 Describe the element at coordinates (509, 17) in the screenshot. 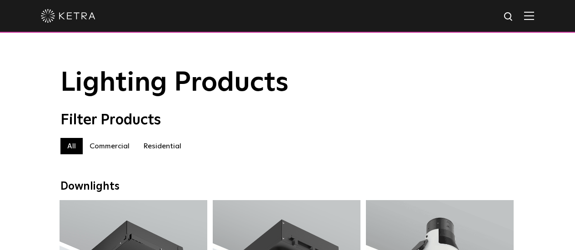

I see `img: search icon` at that location.